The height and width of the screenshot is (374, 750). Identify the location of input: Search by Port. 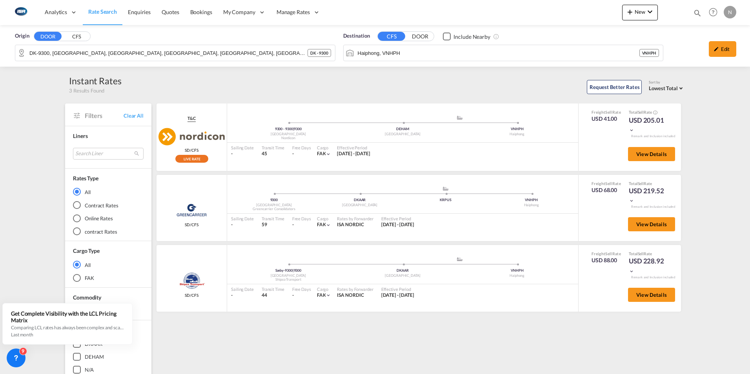
(498, 53).